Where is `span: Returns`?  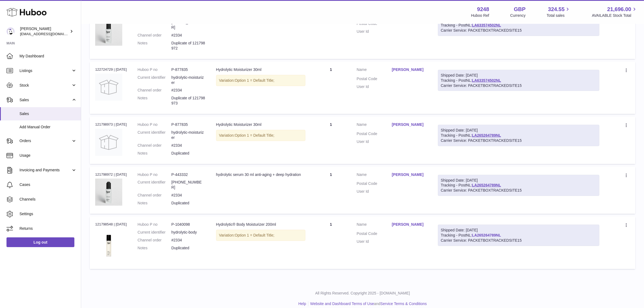 span: Returns is located at coordinates (48, 228).